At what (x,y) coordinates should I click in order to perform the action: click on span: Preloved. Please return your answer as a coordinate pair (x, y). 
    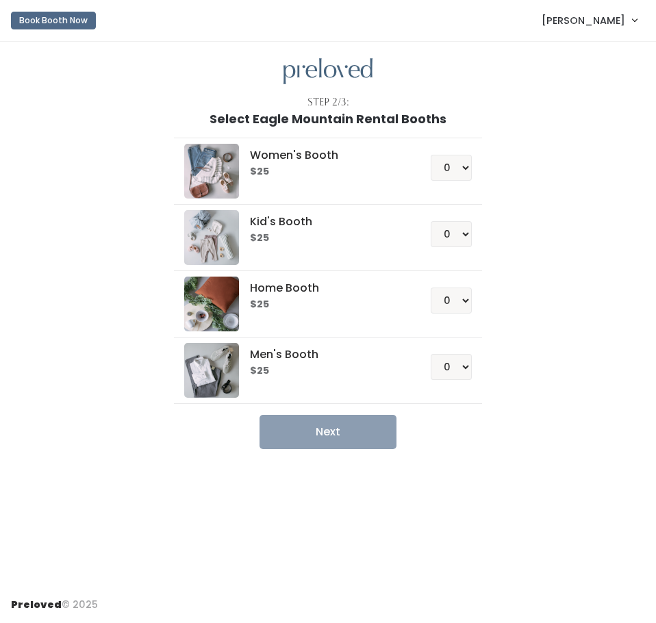
    Looking at the image, I should click on (36, 604).